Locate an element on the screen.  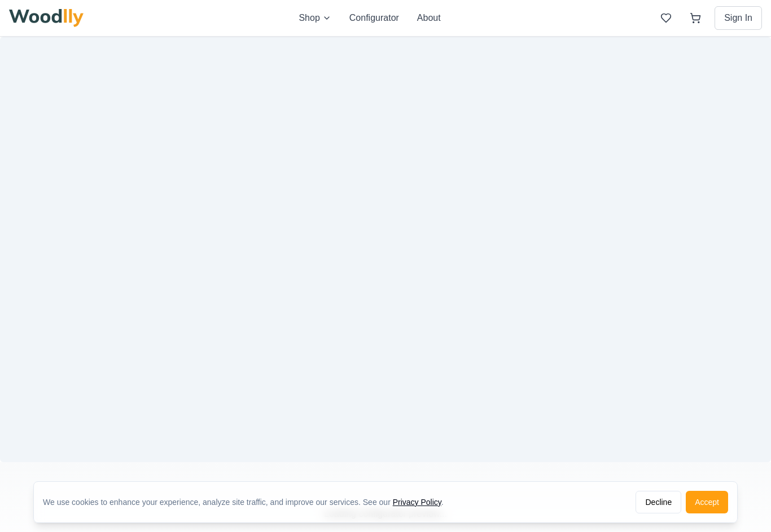
button: Decline is located at coordinates (658, 503).